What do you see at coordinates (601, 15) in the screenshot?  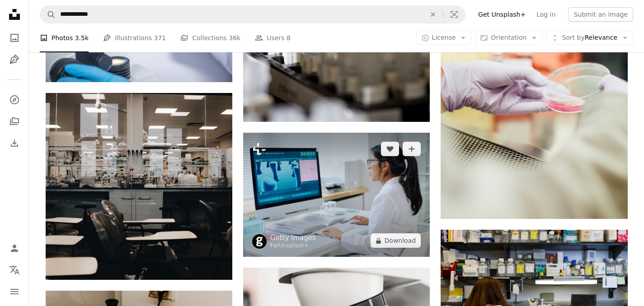 I see `button: Submit an image` at bounding box center [601, 15].